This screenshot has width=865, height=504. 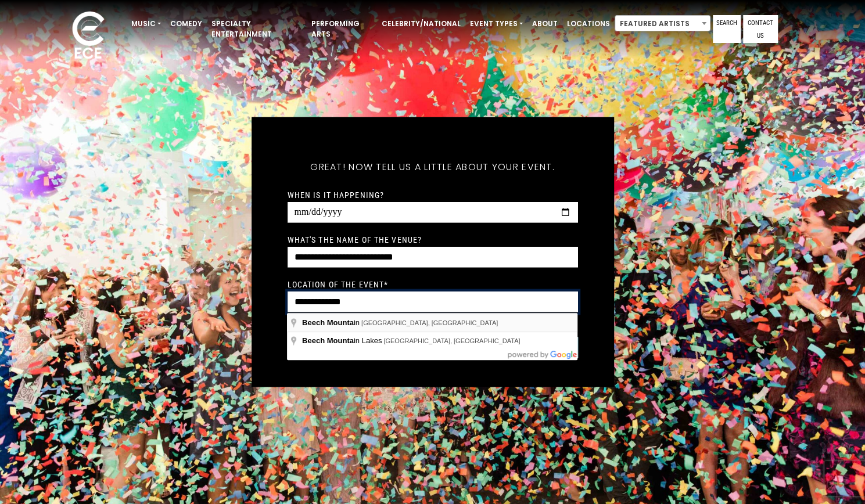 What do you see at coordinates (545, 24) in the screenshot?
I see `a: About` at bounding box center [545, 24].